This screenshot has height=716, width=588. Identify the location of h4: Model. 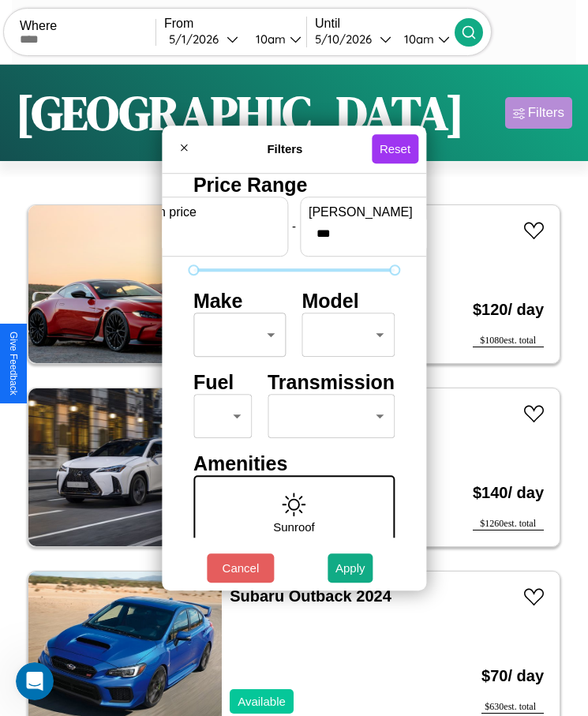
(349, 300).